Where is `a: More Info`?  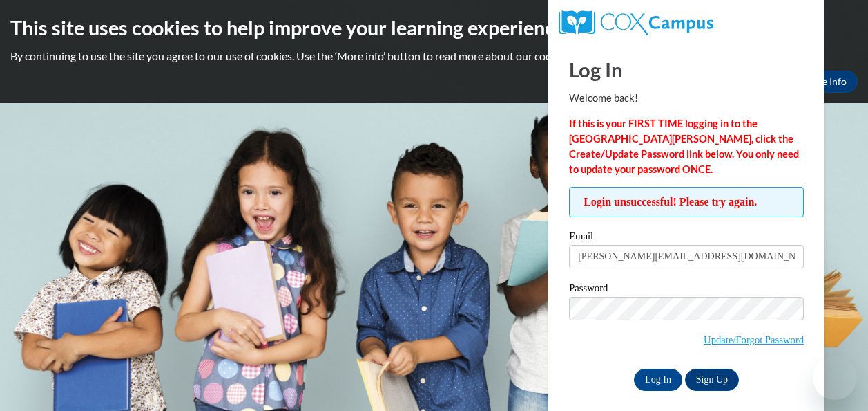
a: More Info is located at coordinates (826, 81).